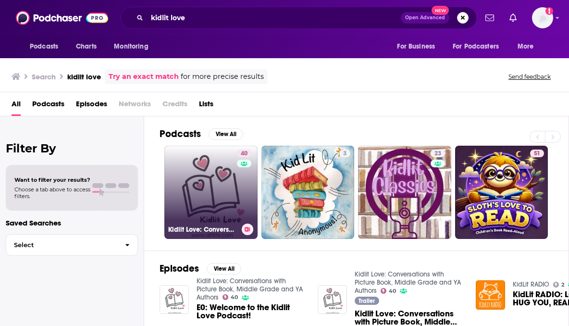 The image size is (569, 326). Describe the element at coordinates (526, 47) in the screenshot. I see `span: More` at that location.